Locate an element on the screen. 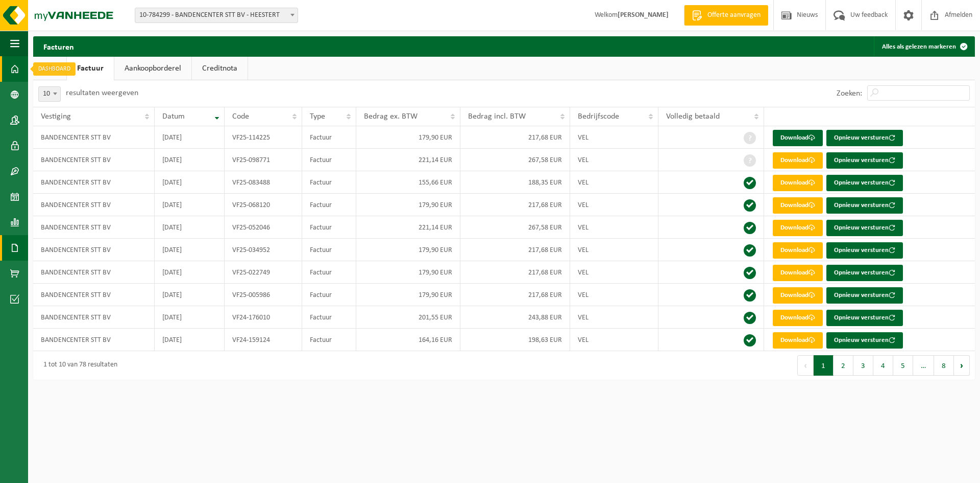 This screenshot has width=980, height=483. td: VF25-068120 is located at coordinates (263, 205).